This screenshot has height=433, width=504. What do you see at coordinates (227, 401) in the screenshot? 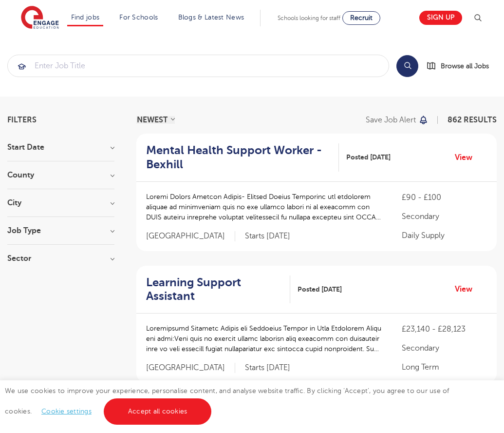
I see `span: We use cookies to improve your experience, personalise content, and analyse website traffic. By c...` at bounding box center [227, 401].